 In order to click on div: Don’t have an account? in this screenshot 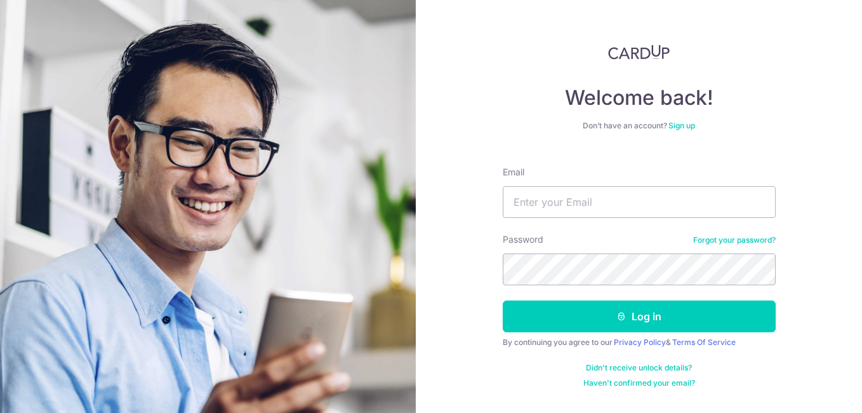, I will do `click(639, 126)`.